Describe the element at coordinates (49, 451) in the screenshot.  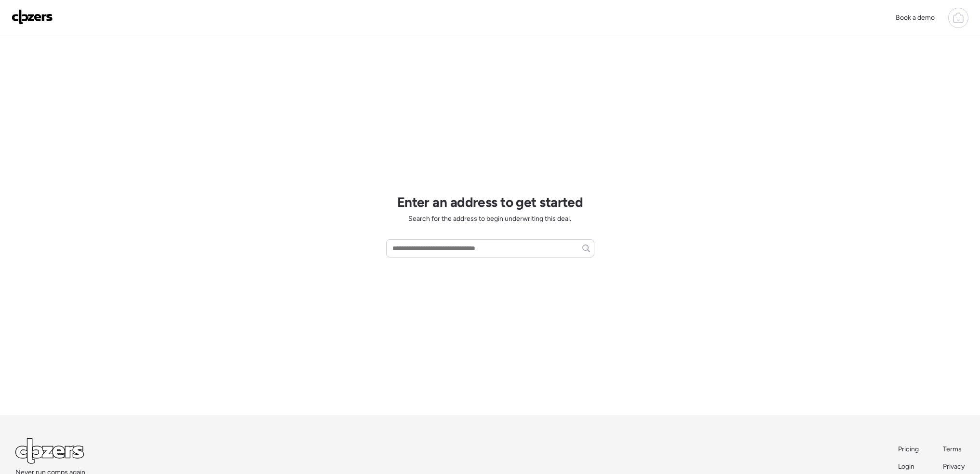
I see `img: Logo Light` at that location.